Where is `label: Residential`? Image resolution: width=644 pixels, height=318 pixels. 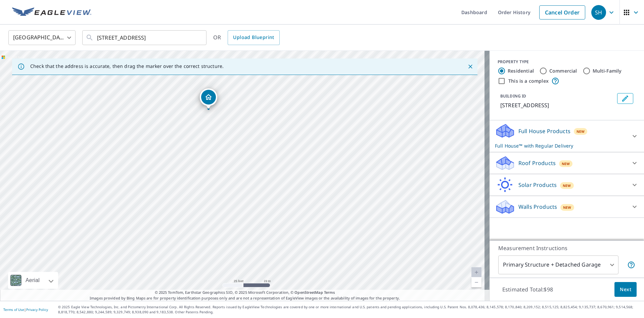 label: Residential is located at coordinates (521, 71).